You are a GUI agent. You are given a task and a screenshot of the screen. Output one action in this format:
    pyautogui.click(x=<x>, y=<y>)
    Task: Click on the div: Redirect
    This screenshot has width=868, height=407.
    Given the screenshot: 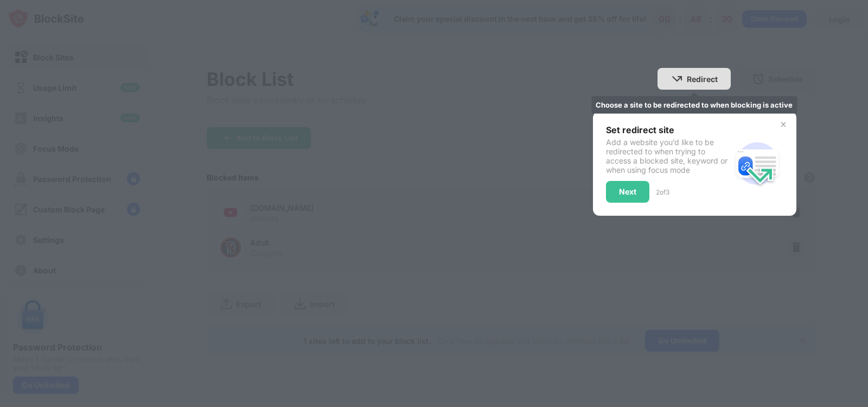 What is the action you would take?
    pyautogui.click(x=702, y=79)
    